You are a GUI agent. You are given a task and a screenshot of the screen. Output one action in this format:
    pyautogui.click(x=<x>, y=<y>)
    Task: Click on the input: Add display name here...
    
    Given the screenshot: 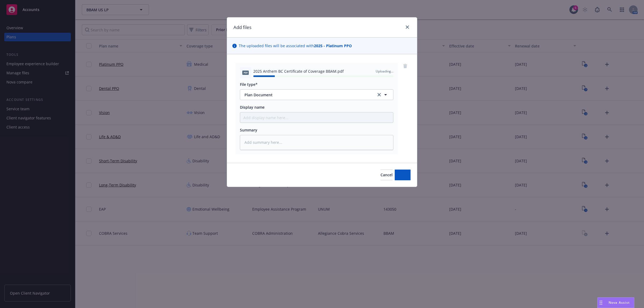 What is the action you would take?
    pyautogui.click(x=317, y=118)
    